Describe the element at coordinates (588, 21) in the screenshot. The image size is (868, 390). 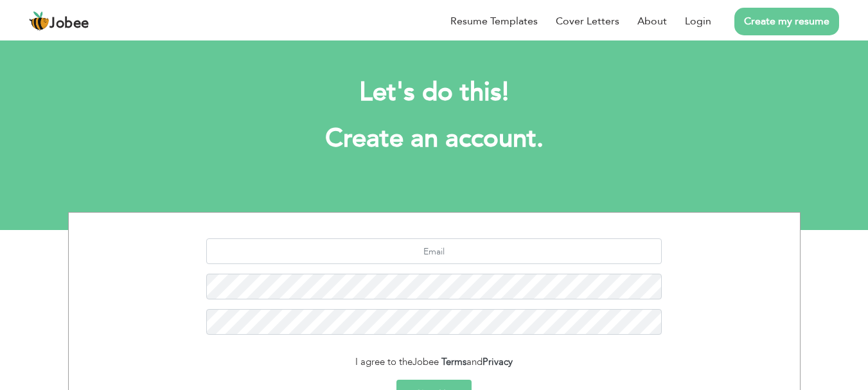
I see `a: Cover Letters` at that location.